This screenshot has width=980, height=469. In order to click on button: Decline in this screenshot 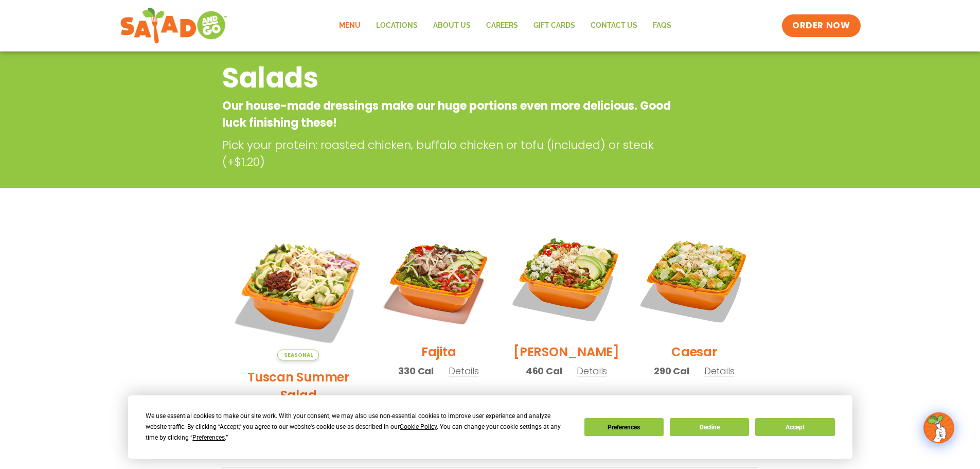, I will do `click(709, 427)`.